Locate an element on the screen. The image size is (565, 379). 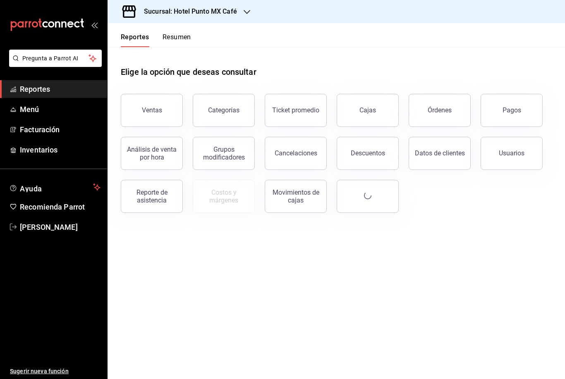
div: Ventas is located at coordinates (152, 110).